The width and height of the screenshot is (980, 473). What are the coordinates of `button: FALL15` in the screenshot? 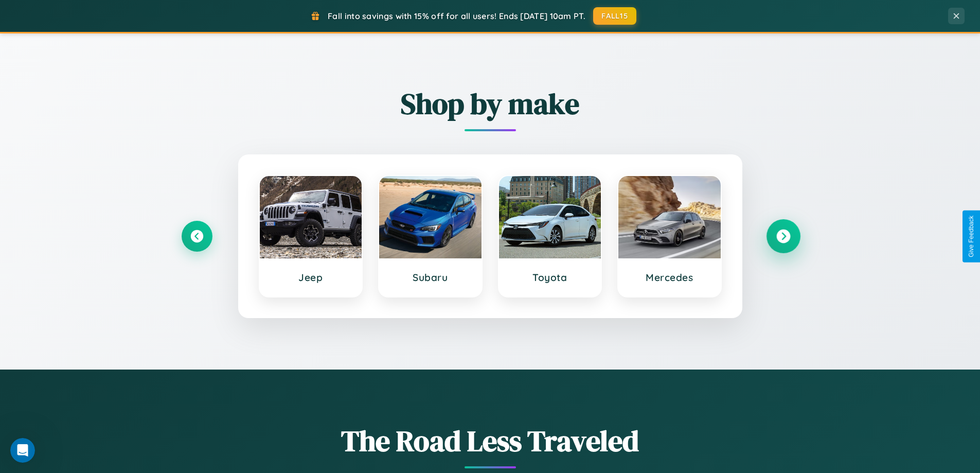 It's located at (614, 16).